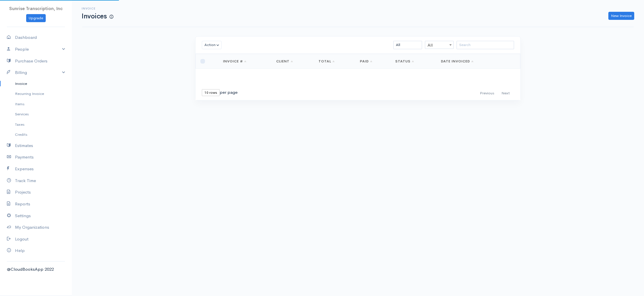 The width and height of the screenshot is (644, 296). Describe the element at coordinates (36, 270) in the screenshot. I see `div: @CloudBooksApp 2022` at that location.